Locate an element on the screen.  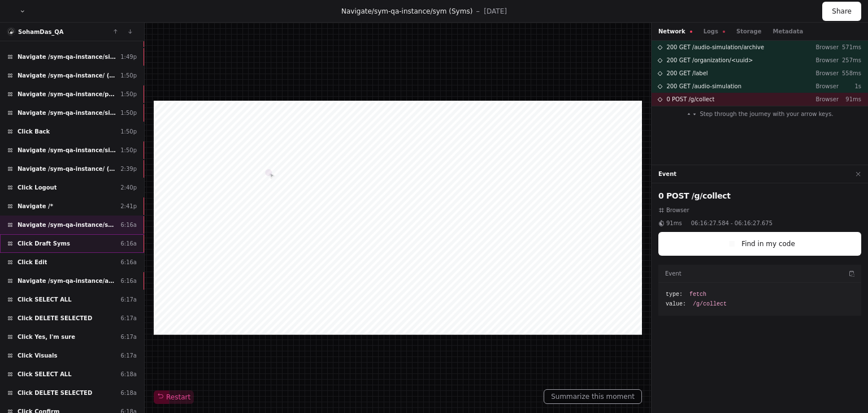
span: Click Logout is located at coordinates (36, 187).